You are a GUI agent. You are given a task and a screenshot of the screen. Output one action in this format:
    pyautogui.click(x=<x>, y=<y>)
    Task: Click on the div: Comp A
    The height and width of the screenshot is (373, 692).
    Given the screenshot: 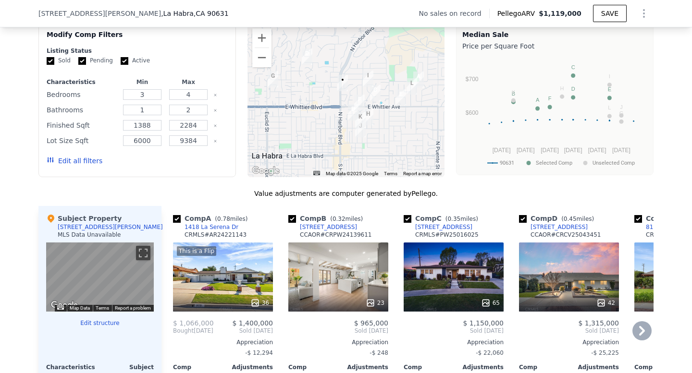 What is the action you would take?
    pyautogui.click(x=212, y=219)
    